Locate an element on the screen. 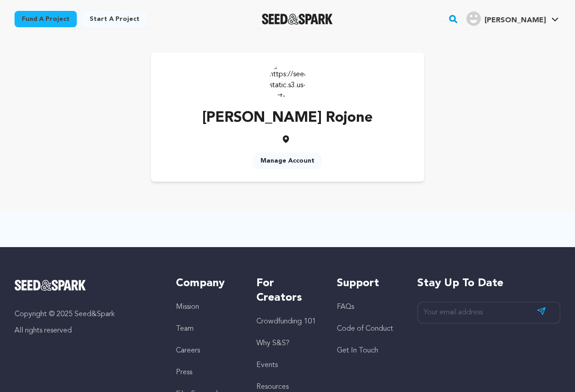 The image size is (575, 392). img: Seed&Spark Logo Dark Mode is located at coordinates (297, 19).